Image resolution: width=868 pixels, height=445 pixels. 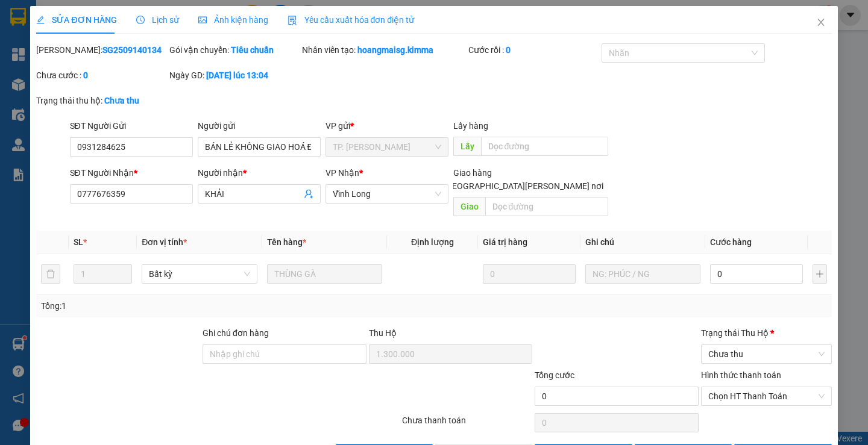 What do you see at coordinates (234, 75) in the screenshot?
I see `div: Ngày GD:` at bounding box center [234, 75].